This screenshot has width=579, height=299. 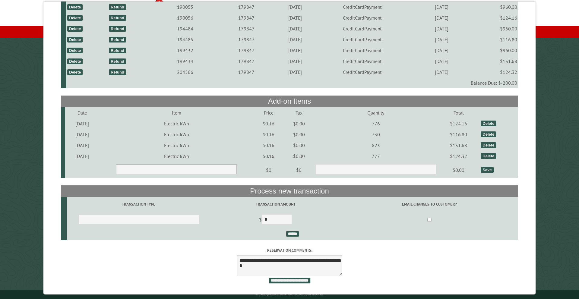 What do you see at coordinates (276, 204) in the screenshot?
I see `label: Transaction Amount` at bounding box center [276, 204].